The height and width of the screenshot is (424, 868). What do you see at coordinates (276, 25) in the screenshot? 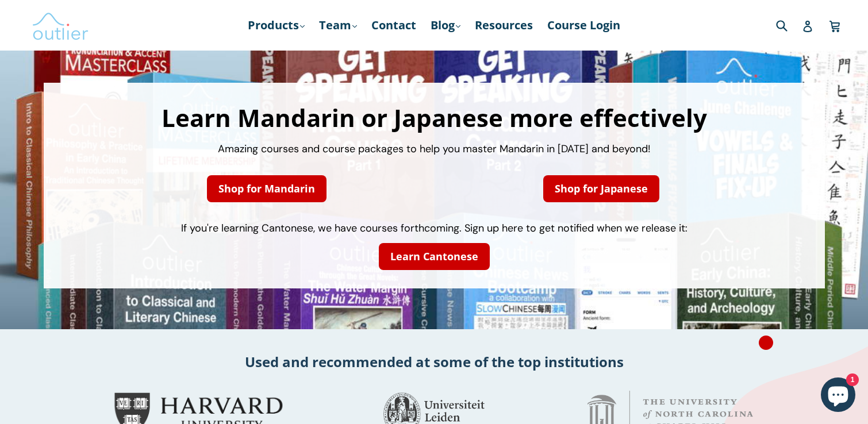
I see `a: Products` at bounding box center [276, 25].